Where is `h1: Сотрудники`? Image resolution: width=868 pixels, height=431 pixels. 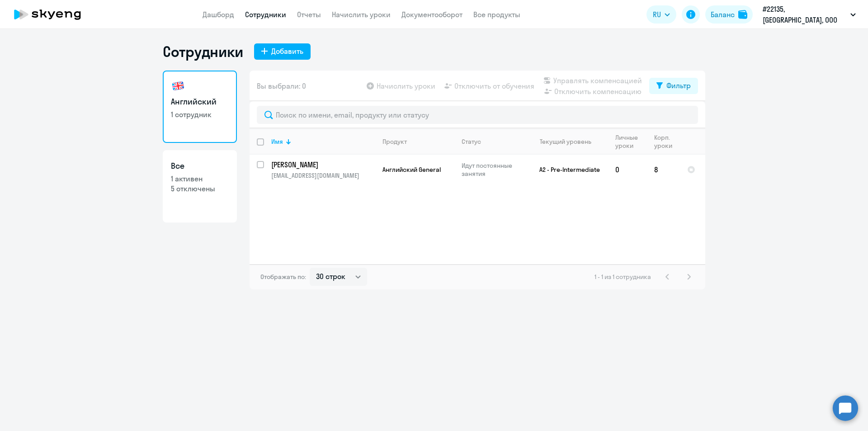 h1: Сотрудники is located at coordinates (203, 51).